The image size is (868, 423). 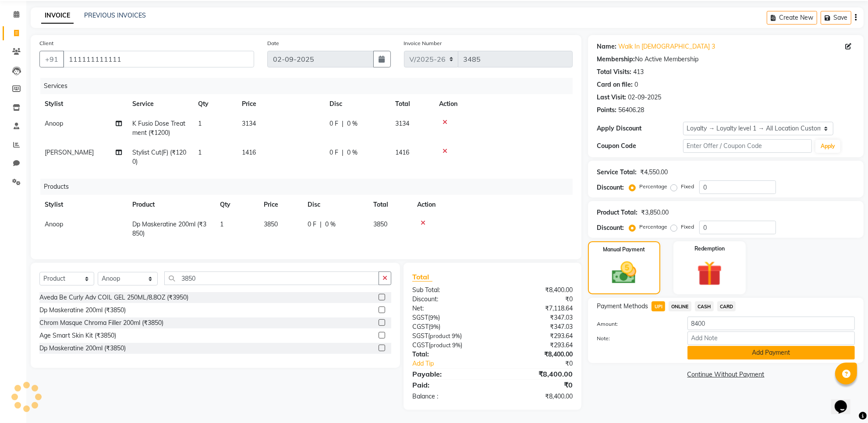 I want to click on span: Total, so click(x=423, y=277).